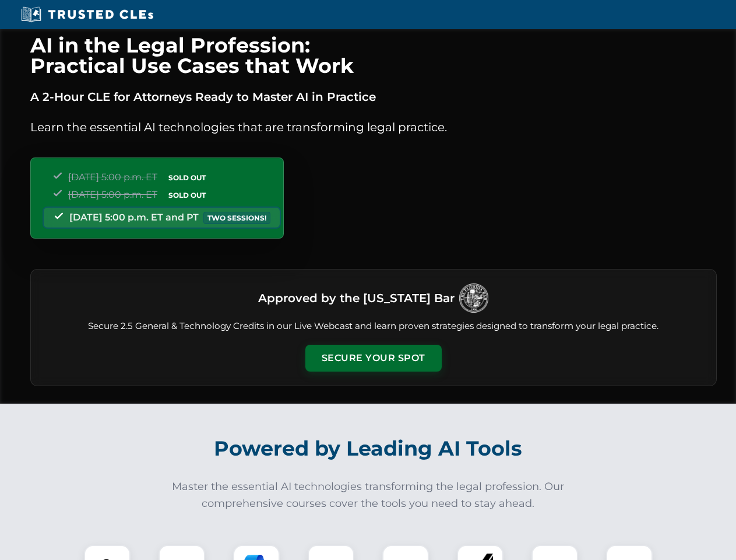  I want to click on p: Learn the essential AI technologies that are transforming legal practice., so click(374, 127).